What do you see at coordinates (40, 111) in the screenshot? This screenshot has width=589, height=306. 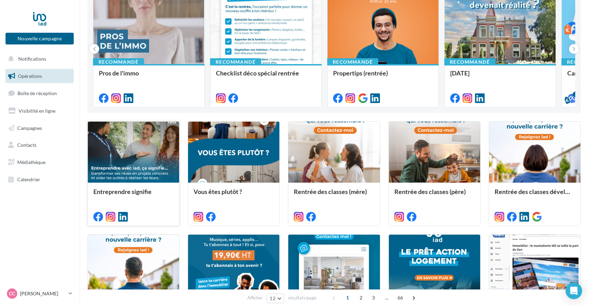 I see `a: Visibilité en ligne` at bounding box center [40, 111].